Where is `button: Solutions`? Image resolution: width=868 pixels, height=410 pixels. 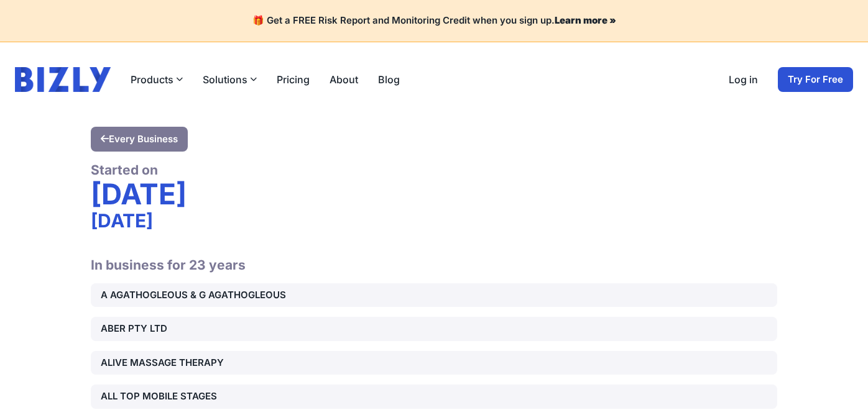
button: Solutions is located at coordinates (230, 80).